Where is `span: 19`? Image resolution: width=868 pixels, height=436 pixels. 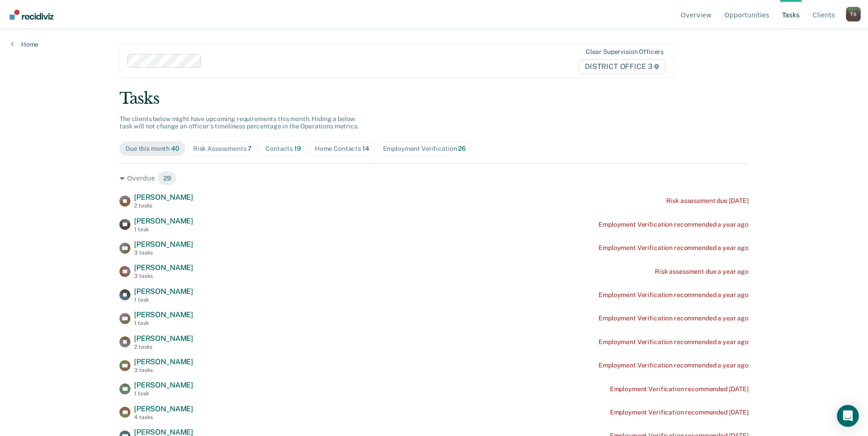
span: 19 is located at coordinates (297, 149).